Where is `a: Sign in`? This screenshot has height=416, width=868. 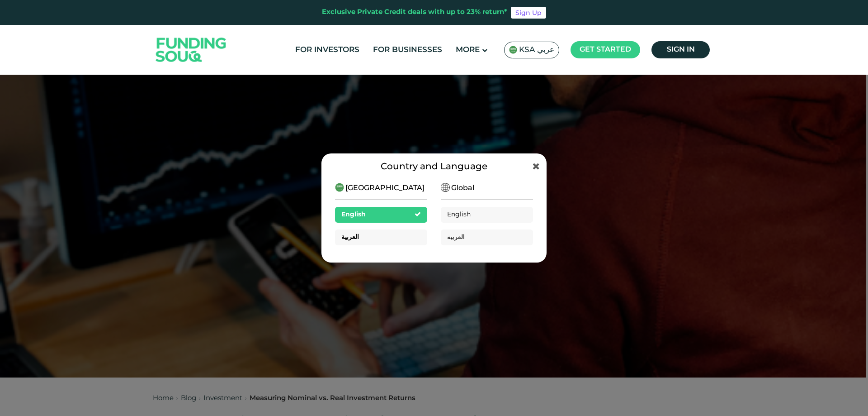
a: Sign in is located at coordinates (681, 50).